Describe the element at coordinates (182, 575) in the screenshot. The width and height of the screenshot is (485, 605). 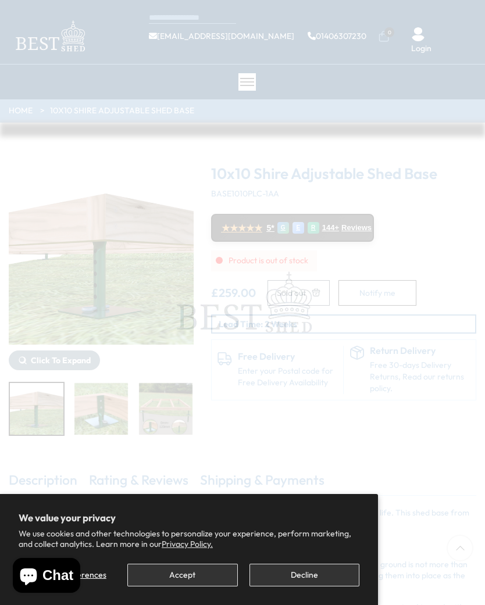
I see `button: Accept` at that location.